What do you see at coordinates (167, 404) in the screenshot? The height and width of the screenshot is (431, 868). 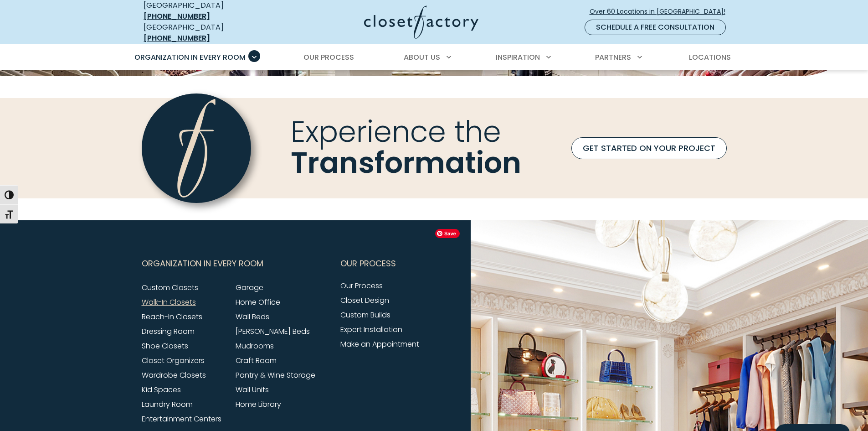 I see `a: Laundry Room` at bounding box center [167, 404].